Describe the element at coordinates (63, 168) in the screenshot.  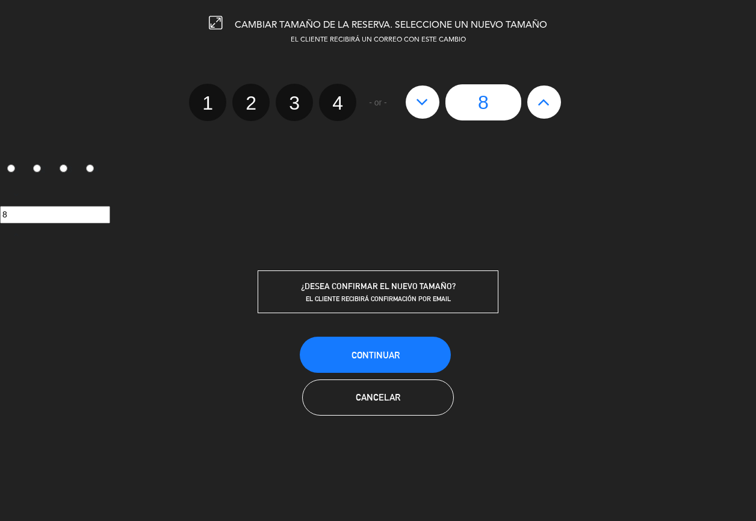
I see `input: 3` at that location.